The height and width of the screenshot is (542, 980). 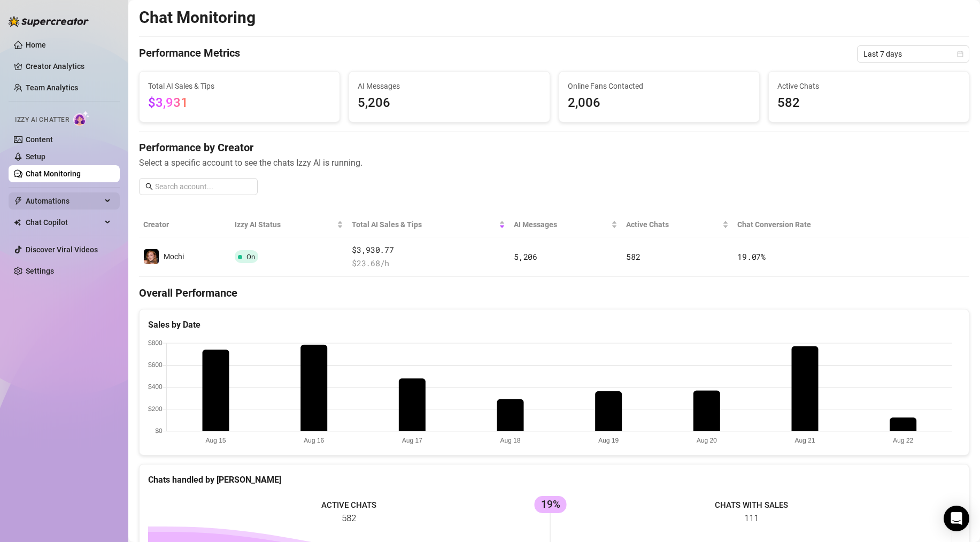 I want to click on a: Setup, so click(x=35, y=156).